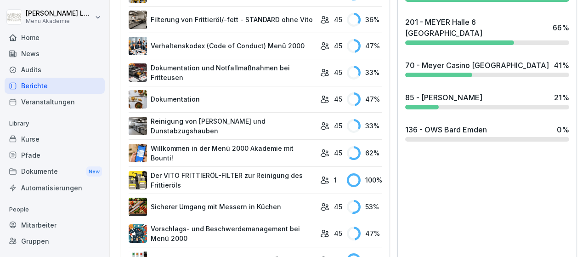 The height and width of the screenshot is (257, 588). I want to click on div: 41 %, so click(561, 65).